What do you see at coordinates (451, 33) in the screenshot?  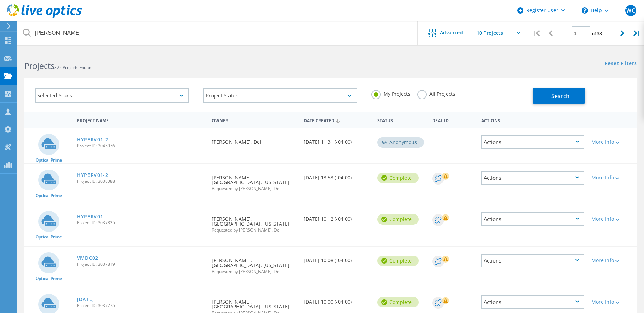 I see `span: Advanced` at bounding box center [451, 33].